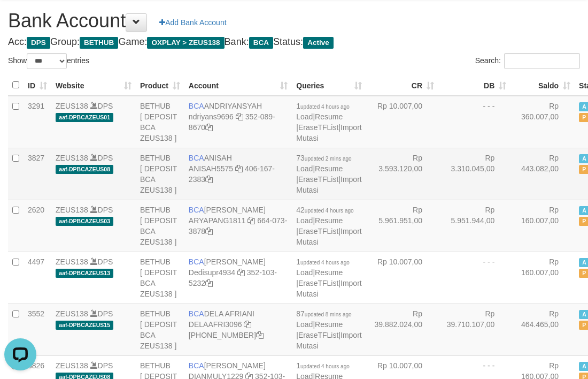  What do you see at coordinates (37, 329) in the screenshot?
I see `td: 3552` at bounding box center [37, 329].